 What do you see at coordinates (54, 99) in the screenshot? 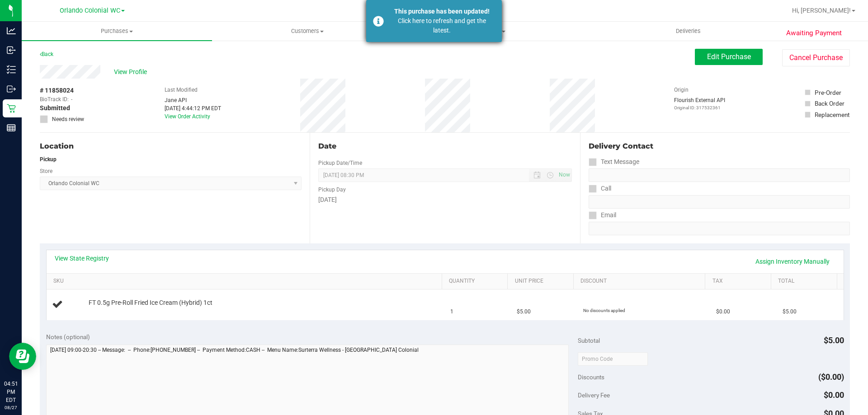
I see `span: BioTrack ID:` at bounding box center [54, 99].